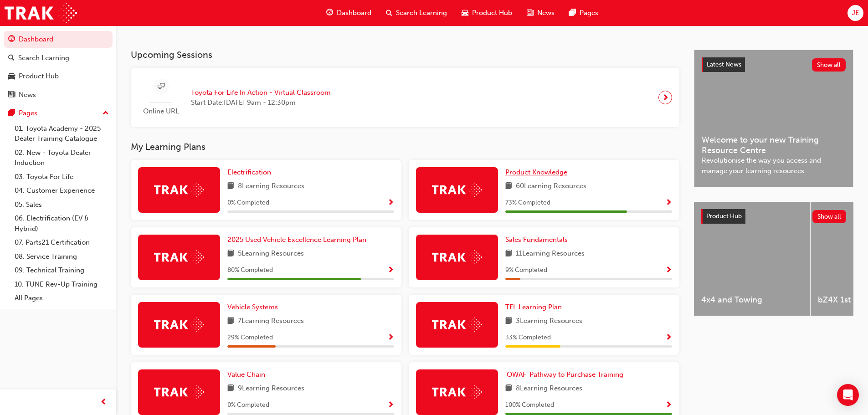  I want to click on a: 2025 Used Vehicle Excellence Learning Plan, so click(298, 239).